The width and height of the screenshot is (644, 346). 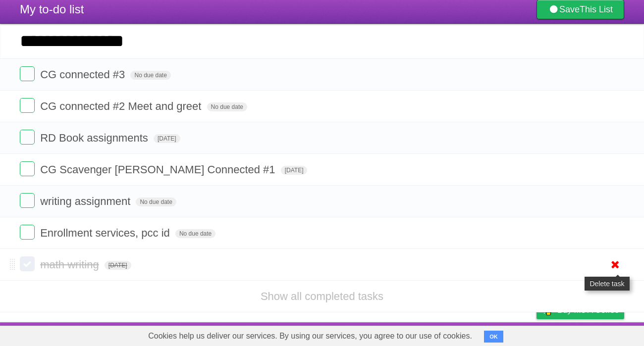 I want to click on button: OK, so click(x=493, y=337).